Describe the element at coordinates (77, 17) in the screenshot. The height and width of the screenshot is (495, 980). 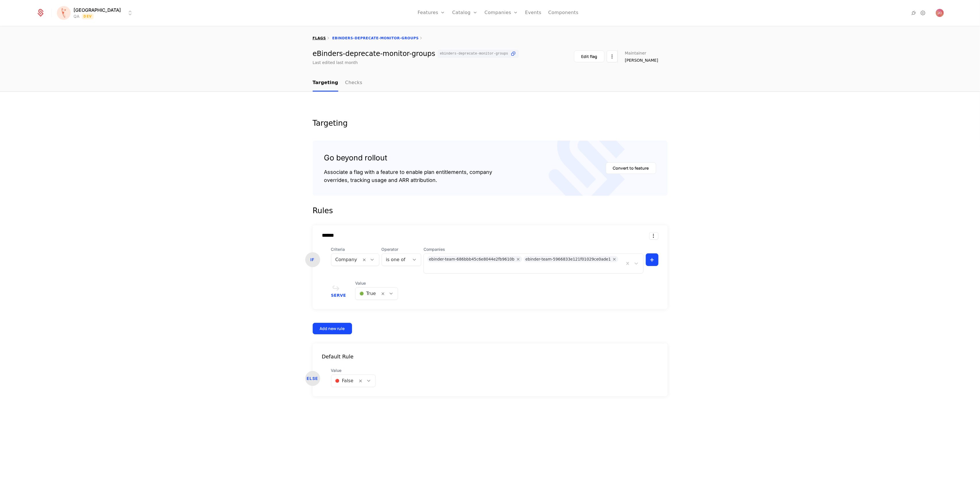
I see `div: QA` at that location.